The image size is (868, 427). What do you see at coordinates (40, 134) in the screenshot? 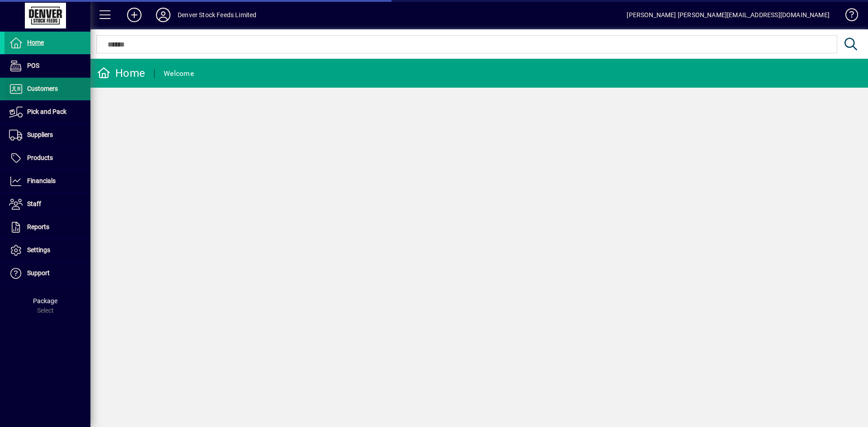
I see `span: Suppliers` at bounding box center [40, 134].